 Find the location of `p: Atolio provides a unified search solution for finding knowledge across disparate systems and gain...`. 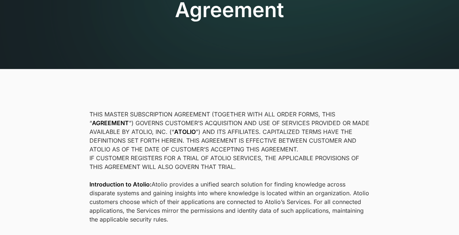

p: Atolio provides a unified search solution for finding knowledge across disparate systems and gain... is located at coordinates (230, 202).